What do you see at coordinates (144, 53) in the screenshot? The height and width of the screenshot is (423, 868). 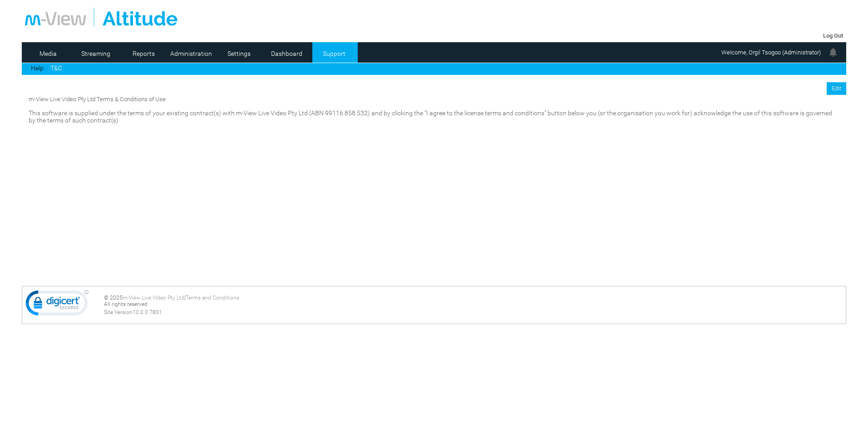 I see `a: Reports` at bounding box center [144, 53].